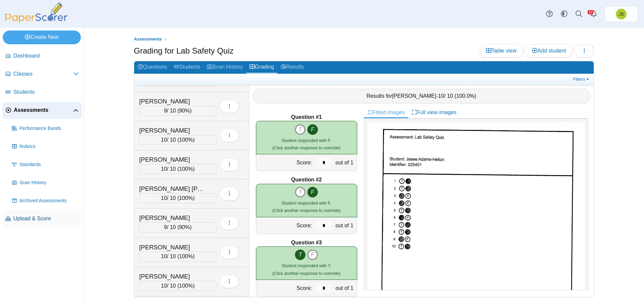  Describe the element at coordinates (45, 165) in the screenshot. I see `a: Standards` at that location.